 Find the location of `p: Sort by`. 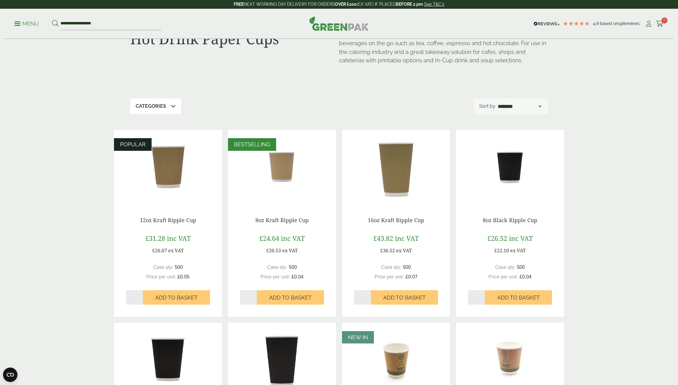

p: Sort by is located at coordinates (487, 106).